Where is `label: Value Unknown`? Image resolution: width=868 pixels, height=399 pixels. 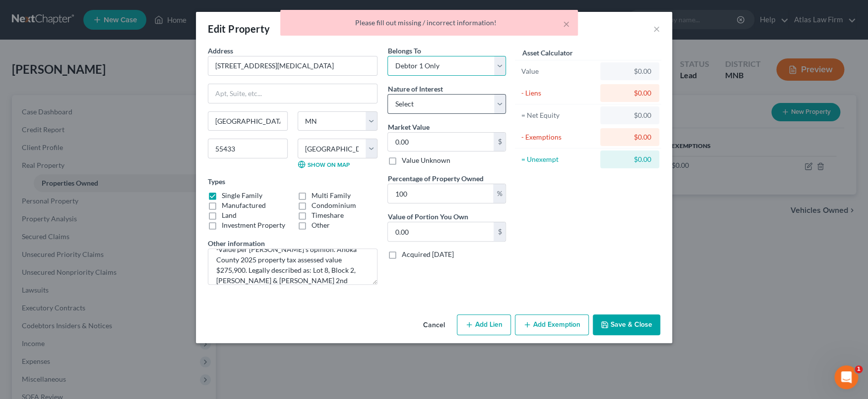 label: Value Unknown is located at coordinates (426, 160).